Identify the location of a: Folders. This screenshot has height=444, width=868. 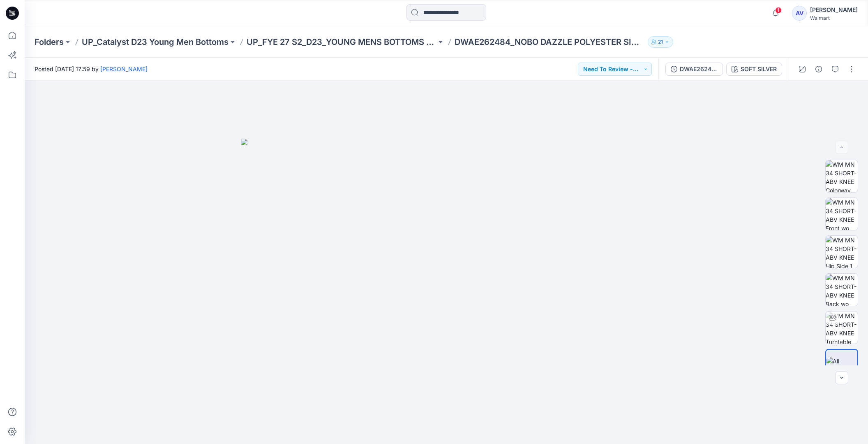
(49, 42).